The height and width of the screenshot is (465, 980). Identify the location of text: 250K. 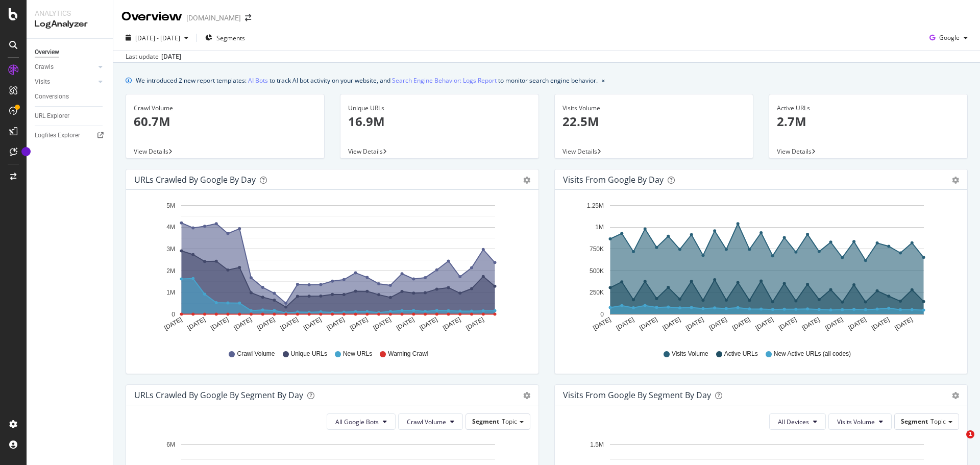
(597, 293).